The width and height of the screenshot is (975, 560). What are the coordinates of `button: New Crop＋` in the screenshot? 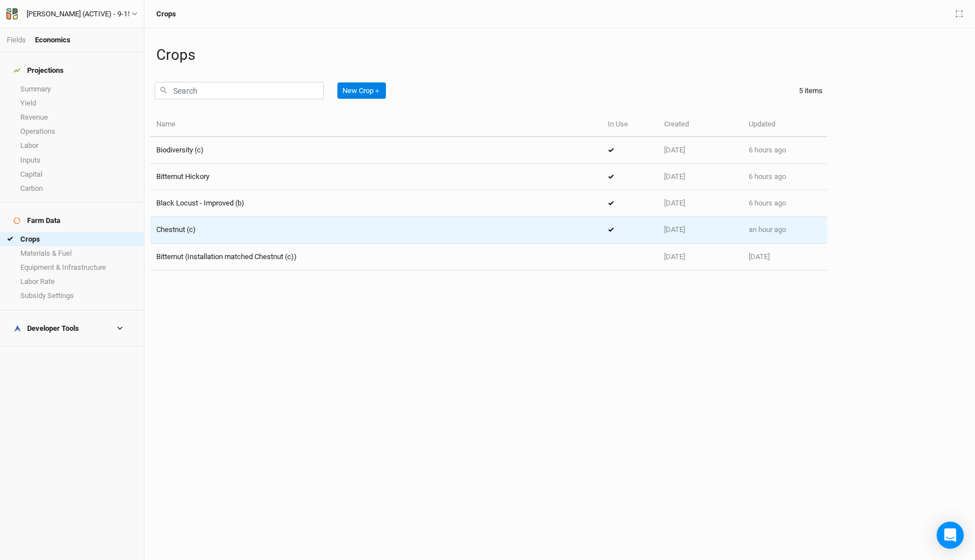 It's located at (362, 91).